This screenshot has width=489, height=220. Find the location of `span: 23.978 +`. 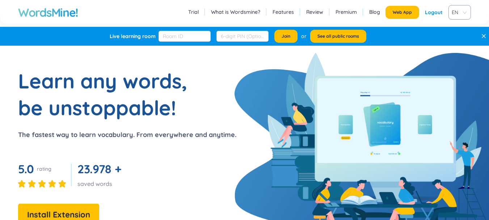

span: 23.978 + is located at coordinates (99, 169).